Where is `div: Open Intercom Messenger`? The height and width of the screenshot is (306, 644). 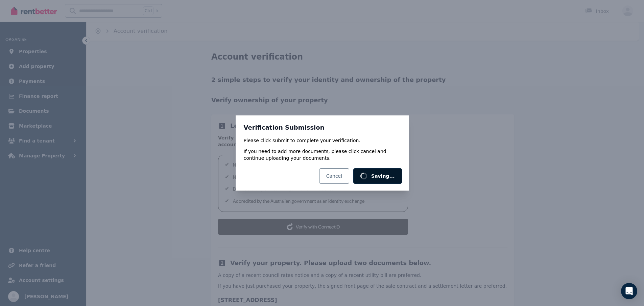 div: Open Intercom Messenger is located at coordinates (629, 291).